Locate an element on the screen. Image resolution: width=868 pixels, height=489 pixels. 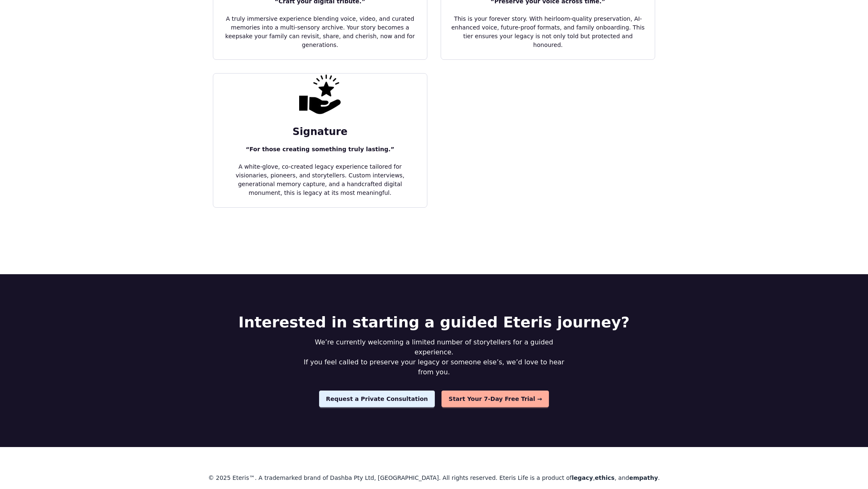
h2: Interested in starting a guided Eteris journey? is located at coordinates (434, 323).